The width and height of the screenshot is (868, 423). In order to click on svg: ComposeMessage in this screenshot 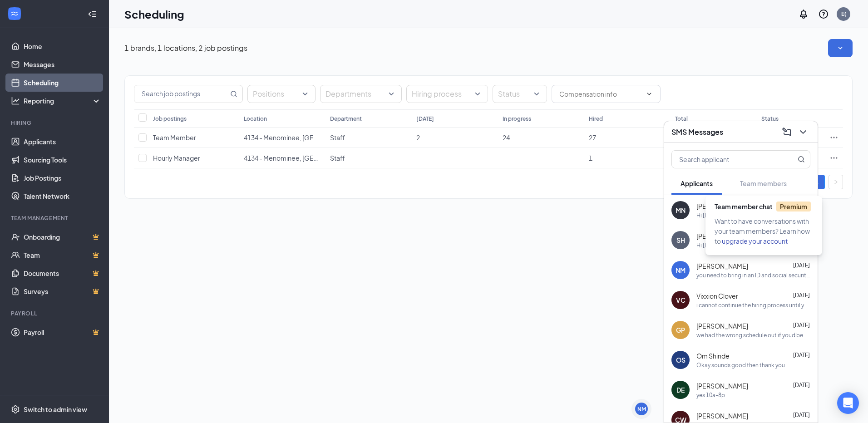, I will do `click(787, 132)`.